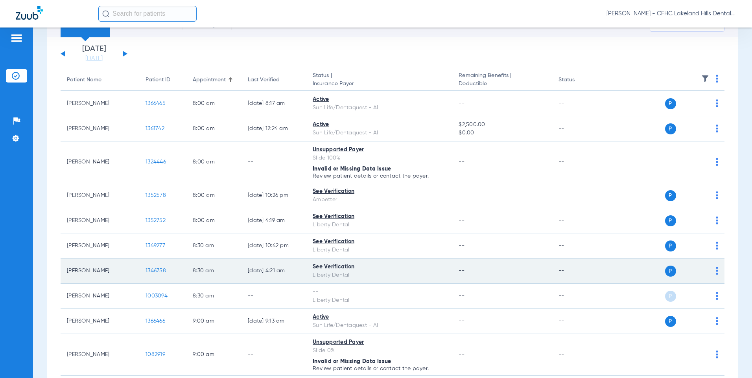 The image size is (752, 378). What do you see at coordinates (155, 321) in the screenshot?
I see `span: 1366466` at bounding box center [155, 321].